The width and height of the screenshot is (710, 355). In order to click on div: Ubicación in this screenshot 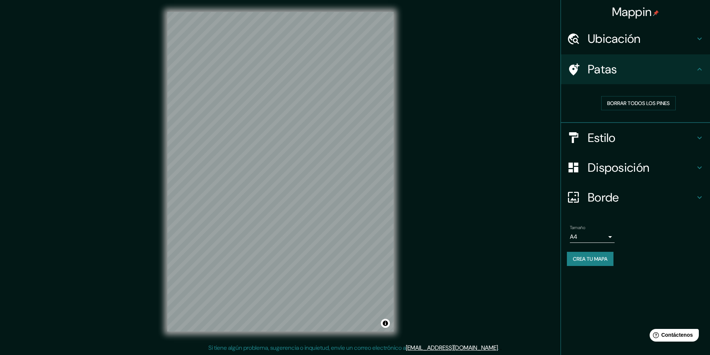, I will do `click(635, 39)`.